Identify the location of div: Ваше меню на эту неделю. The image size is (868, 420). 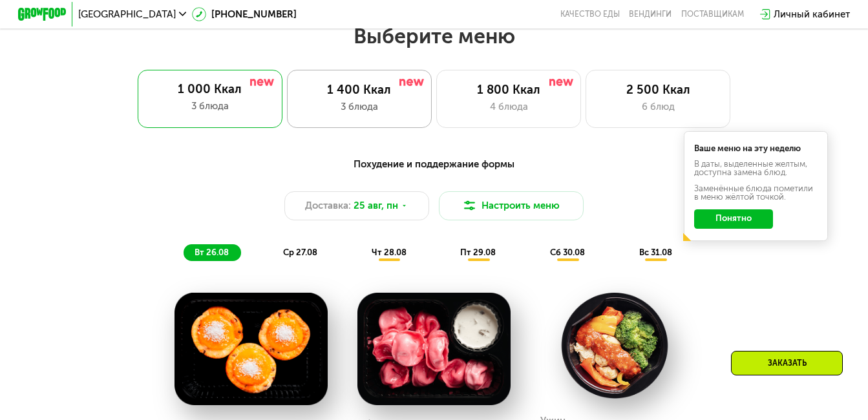
(756, 148).